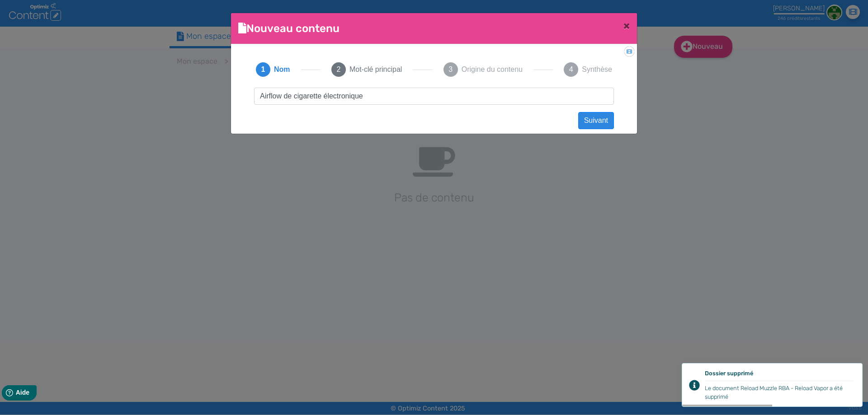 This screenshot has width=868, height=415. What do you see at coordinates (626, 26) in the screenshot?
I see `button: Close` at bounding box center [626, 26].